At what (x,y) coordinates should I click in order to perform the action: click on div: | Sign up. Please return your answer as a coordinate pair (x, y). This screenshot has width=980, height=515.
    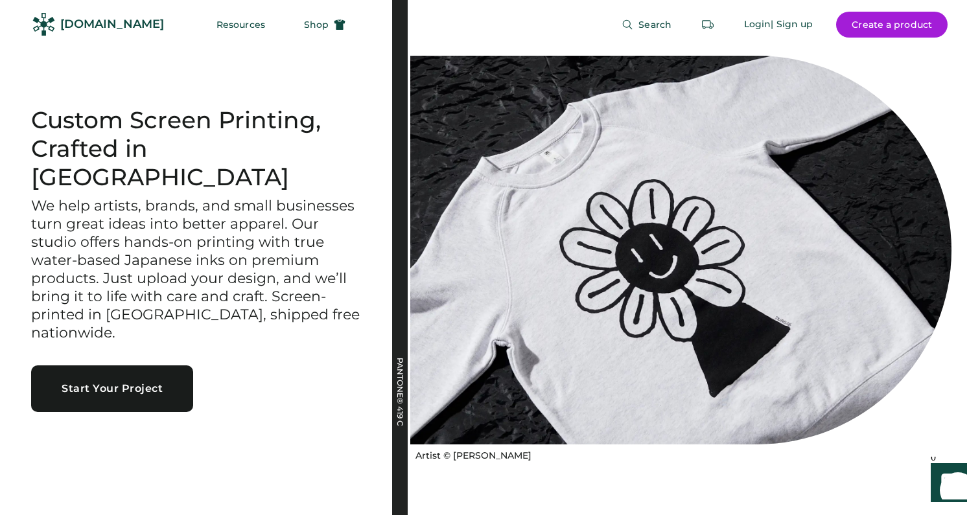
    Looking at the image, I should click on (791, 25).